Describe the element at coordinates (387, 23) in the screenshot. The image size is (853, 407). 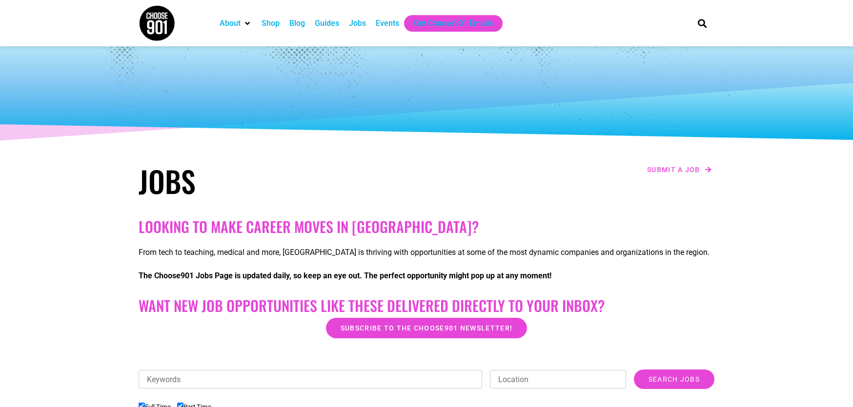
I see `a: Events` at that location.